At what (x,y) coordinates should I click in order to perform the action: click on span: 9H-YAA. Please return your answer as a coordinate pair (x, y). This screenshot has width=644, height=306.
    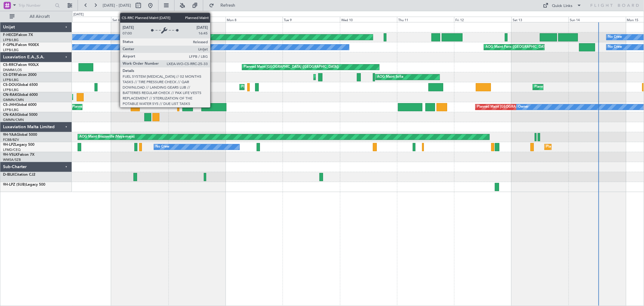
    Looking at the image, I should click on (10, 134).